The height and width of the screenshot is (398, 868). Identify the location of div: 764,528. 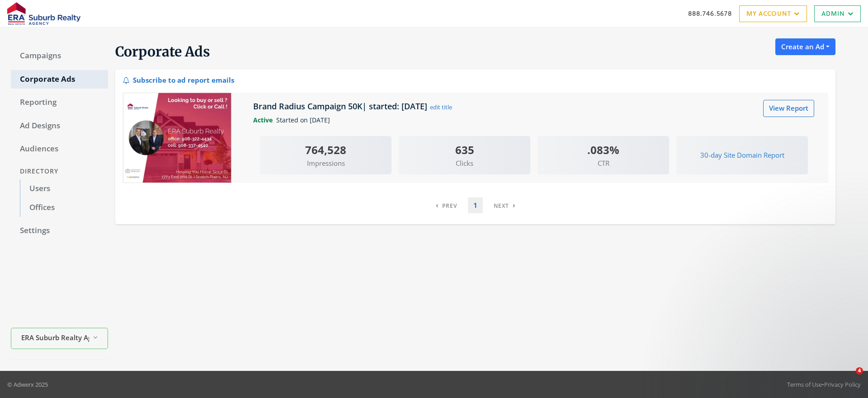
(326, 150).